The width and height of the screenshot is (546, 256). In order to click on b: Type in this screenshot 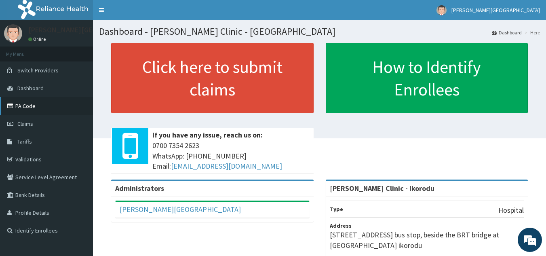, I will do `click(336, 209)`.